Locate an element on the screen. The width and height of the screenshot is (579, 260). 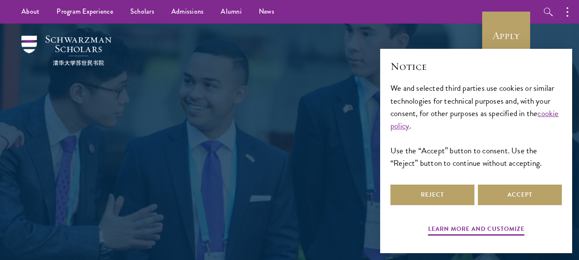
img: Schwarzman Scholars is located at coordinates (66, 51).